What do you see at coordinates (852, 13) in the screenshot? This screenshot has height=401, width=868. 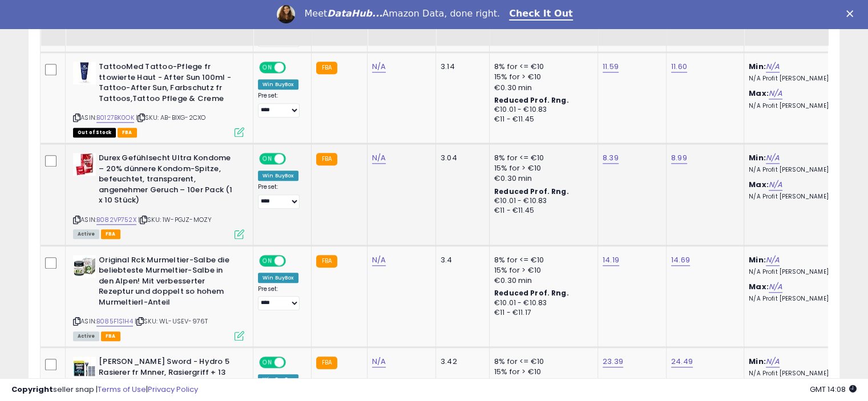 I see `div: Close` at bounding box center [852, 13].